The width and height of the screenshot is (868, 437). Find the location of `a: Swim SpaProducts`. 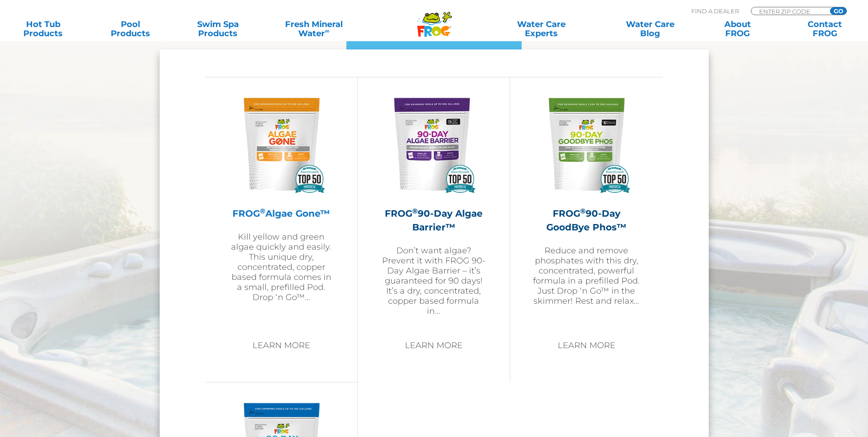

a: Swim SpaProducts is located at coordinates (218, 29).